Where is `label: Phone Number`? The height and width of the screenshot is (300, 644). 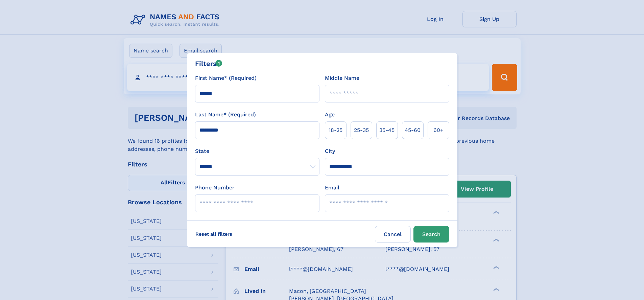
label: Phone Number is located at coordinates (215, 188).